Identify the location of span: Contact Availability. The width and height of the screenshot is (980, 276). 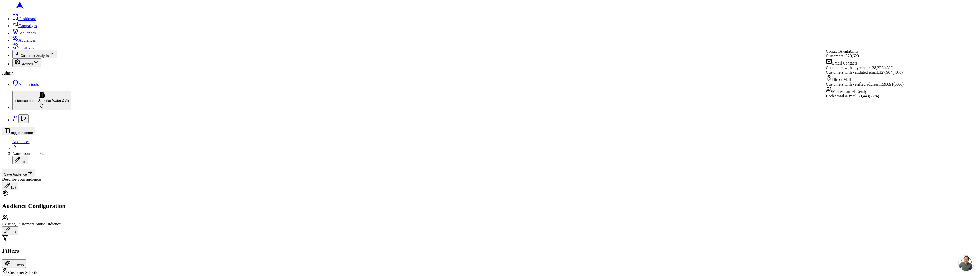
(842, 51).